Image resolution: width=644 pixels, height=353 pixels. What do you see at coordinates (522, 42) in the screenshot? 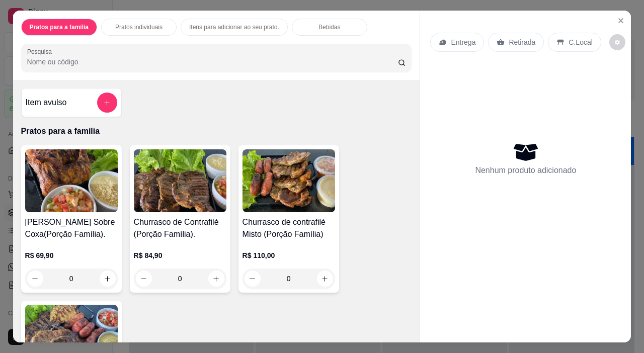
I see `p: Retirada` at bounding box center [522, 42].